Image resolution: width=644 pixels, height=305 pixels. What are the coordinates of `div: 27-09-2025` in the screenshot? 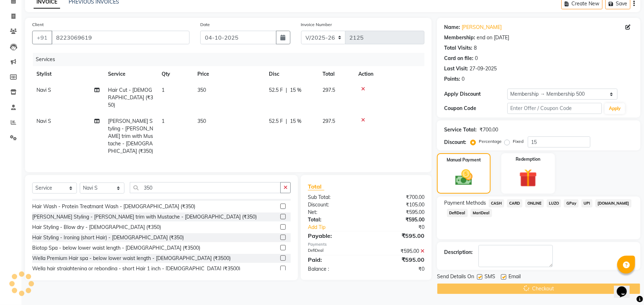 It's located at (483, 69).